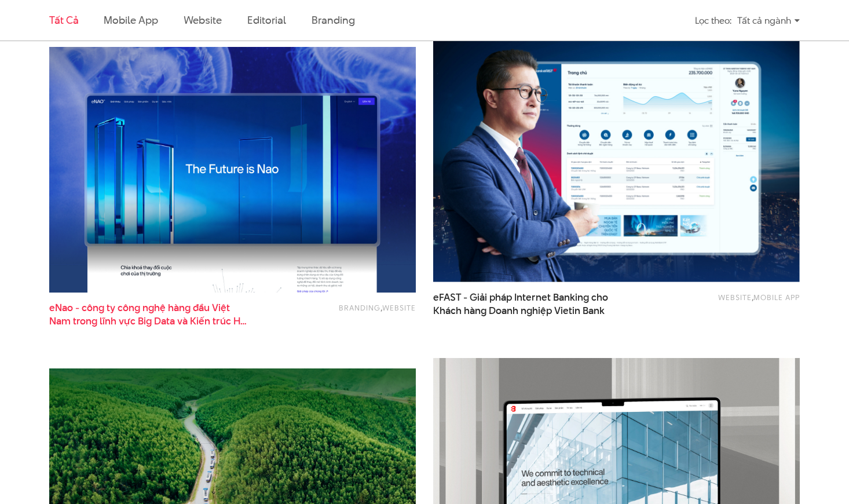 This screenshot has height=504, width=849. What do you see at coordinates (616, 160) in the screenshot?
I see `img: Efast_internet_banking_Thiet_ke_Trai_nghiemThumbnail` at bounding box center [616, 160].